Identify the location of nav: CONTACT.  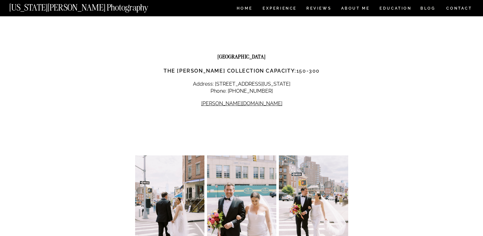
(459, 8).